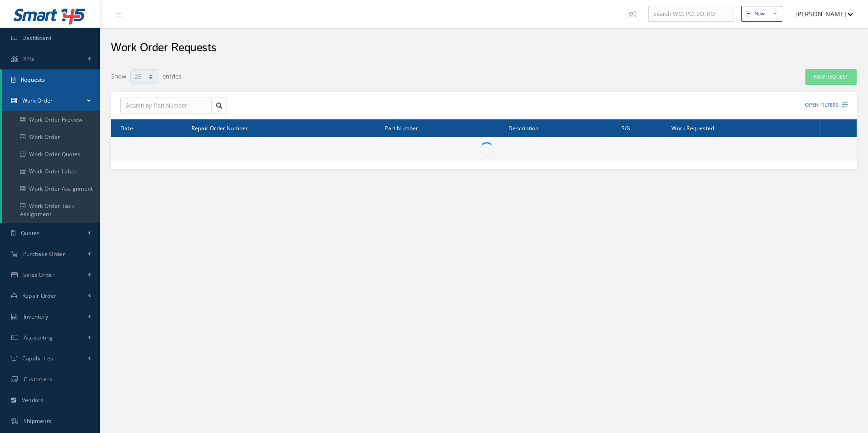 This screenshot has width=868, height=433. Describe the element at coordinates (759, 14) in the screenshot. I see `div: New` at that location.